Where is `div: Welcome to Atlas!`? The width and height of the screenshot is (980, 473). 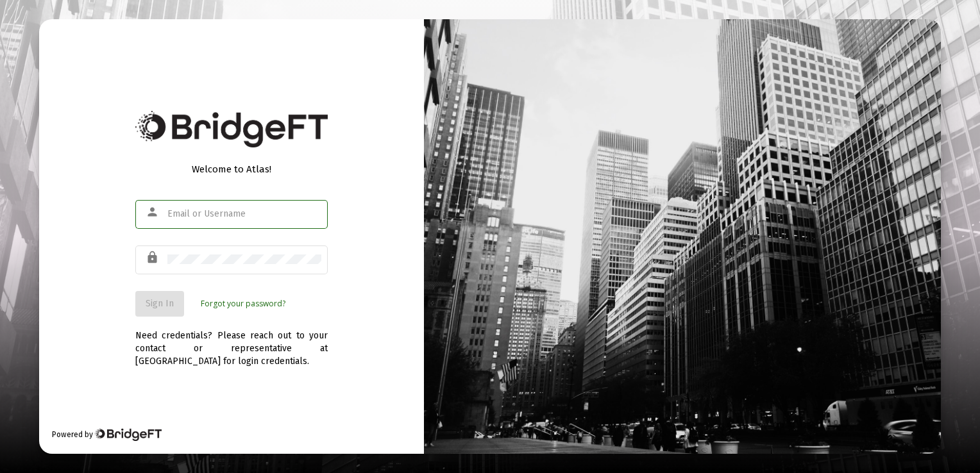 div: Welcome to Atlas! is located at coordinates (231, 169).